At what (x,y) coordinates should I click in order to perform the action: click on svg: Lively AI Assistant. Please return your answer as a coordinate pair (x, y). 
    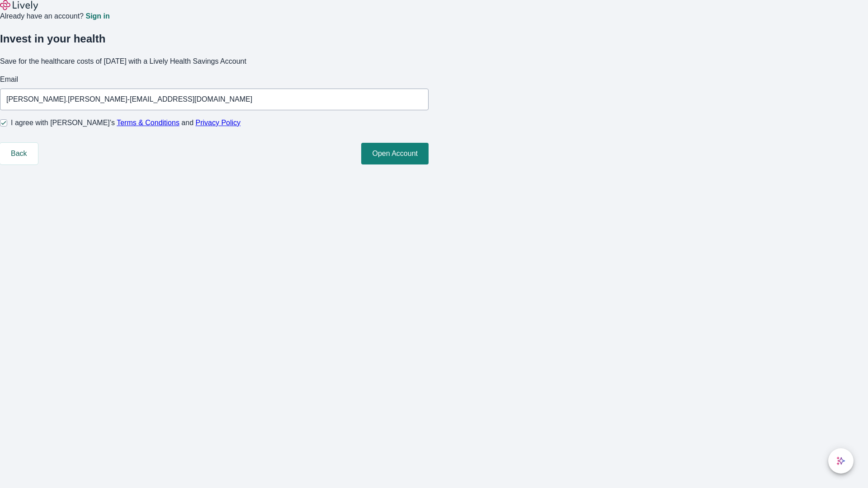
    Looking at the image, I should click on (841, 461).